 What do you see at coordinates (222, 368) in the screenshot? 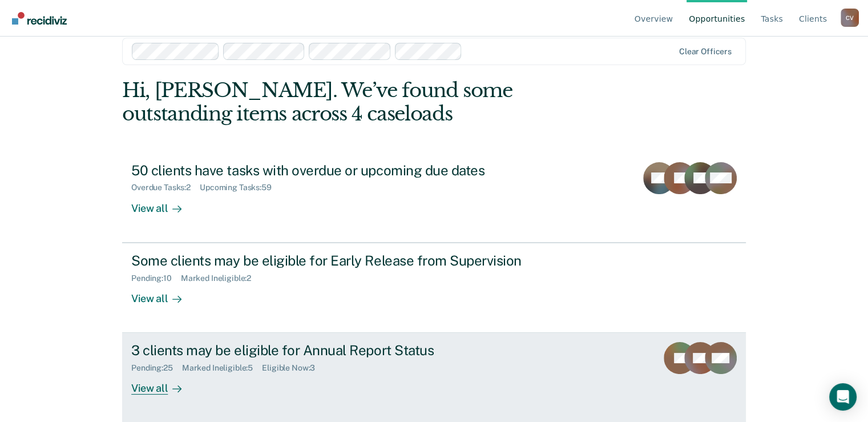
I see `div: Marked Ineligible : 5` at bounding box center [222, 368].